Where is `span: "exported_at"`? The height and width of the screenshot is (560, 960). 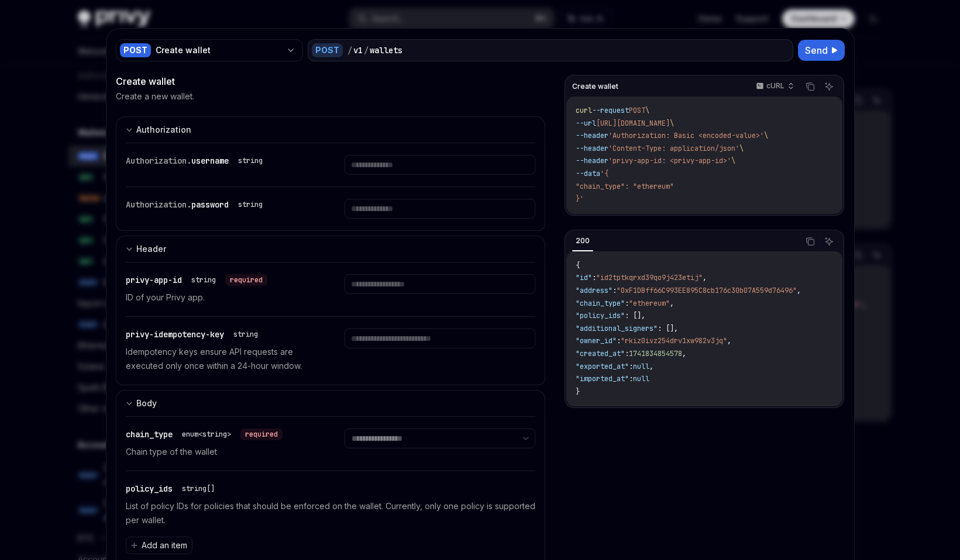
span: "exported_at" is located at coordinates (602, 366).